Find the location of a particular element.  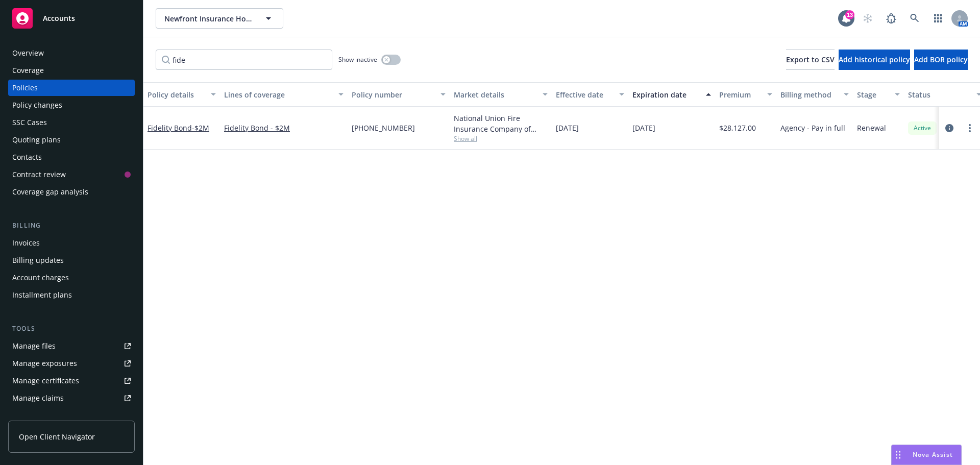

div: Policies is located at coordinates (25, 87).